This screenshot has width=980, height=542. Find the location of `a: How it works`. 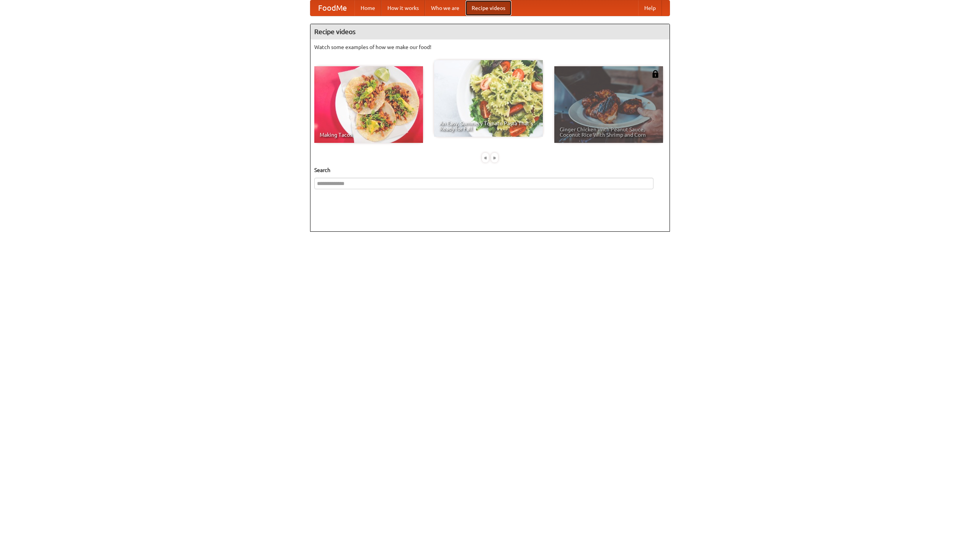

a: How it works is located at coordinates (403, 8).